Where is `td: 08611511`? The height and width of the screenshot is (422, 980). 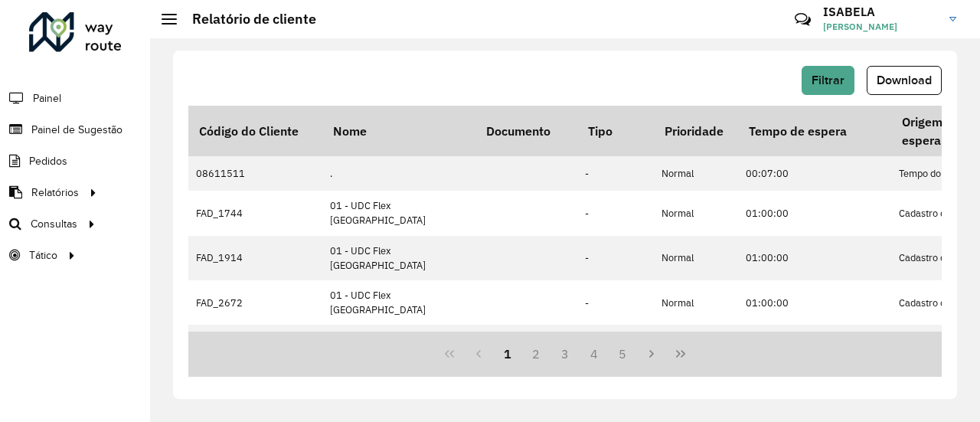 td: 08611511 is located at coordinates (255, 173).